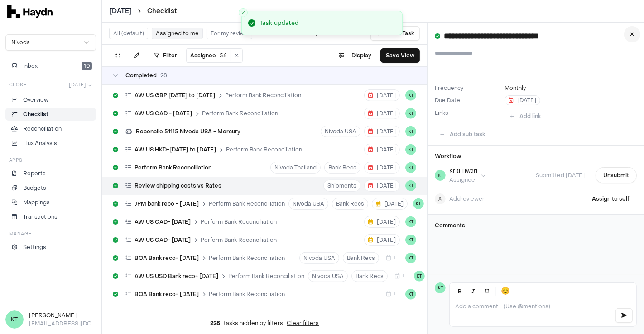 The image size is (644, 334). Describe the element at coordinates (36, 203) in the screenshot. I see `p: Mappings` at that location.